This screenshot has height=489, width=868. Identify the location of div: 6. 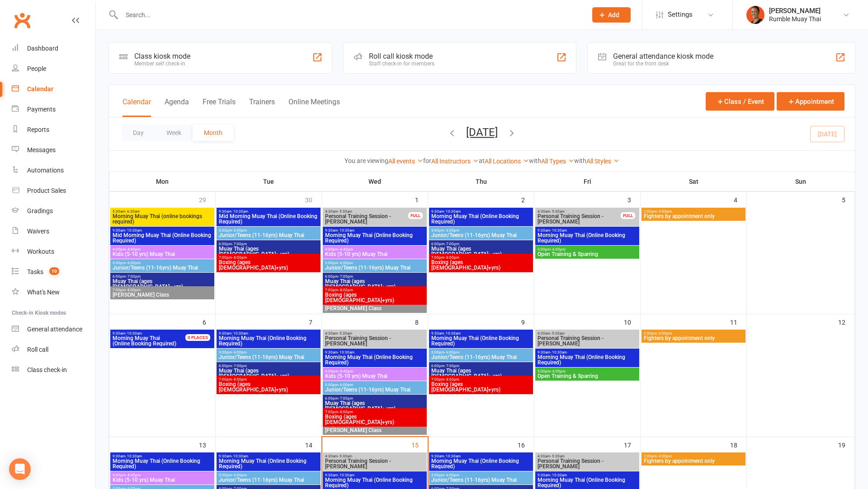
(209, 322).